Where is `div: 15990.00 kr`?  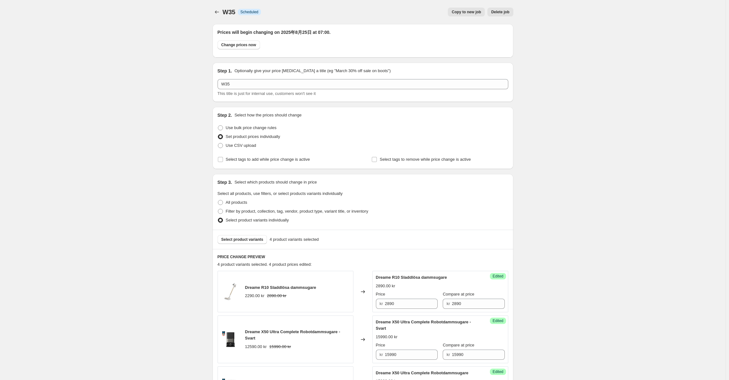 div: 15990.00 kr is located at coordinates (387, 337).